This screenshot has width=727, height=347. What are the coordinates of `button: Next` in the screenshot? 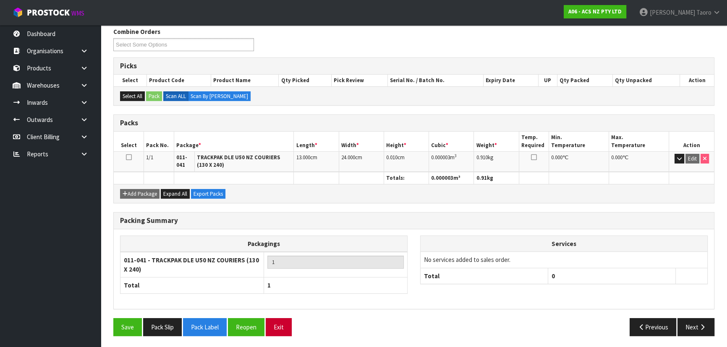 It's located at (696, 327).